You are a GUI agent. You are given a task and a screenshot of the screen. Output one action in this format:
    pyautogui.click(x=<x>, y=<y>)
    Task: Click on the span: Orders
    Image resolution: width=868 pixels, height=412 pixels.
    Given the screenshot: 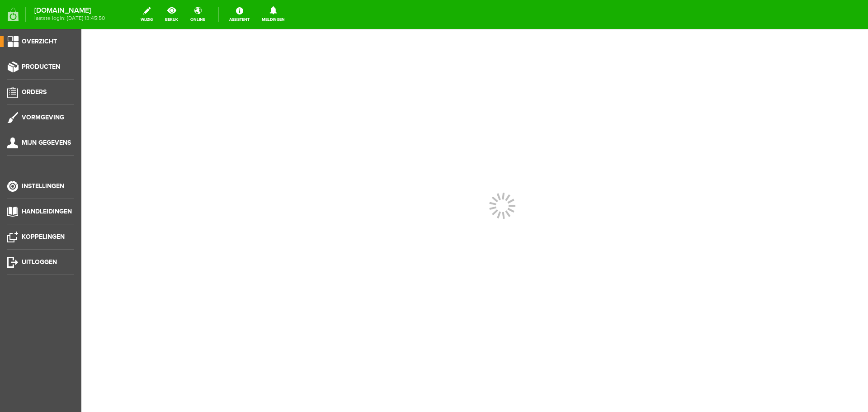 What is the action you would take?
    pyautogui.click(x=34, y=92)
    